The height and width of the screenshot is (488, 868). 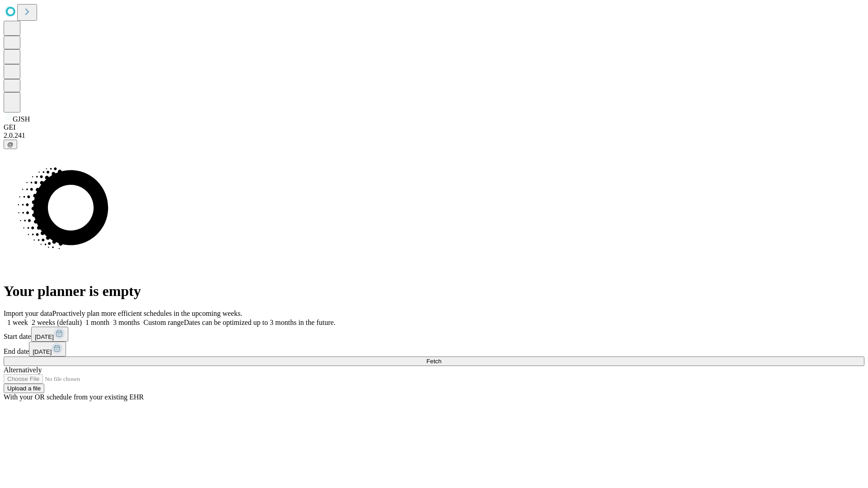 What do you see at coordinates (434, 128) in the screenshot?
I see `div: GEI` at bounding box center [434, 128].